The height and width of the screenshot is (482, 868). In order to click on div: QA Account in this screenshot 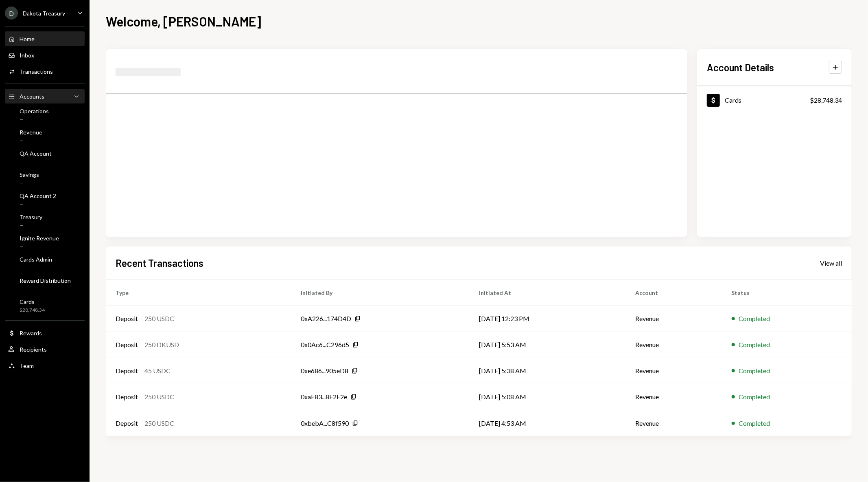, I will do `click(35, 153)`.